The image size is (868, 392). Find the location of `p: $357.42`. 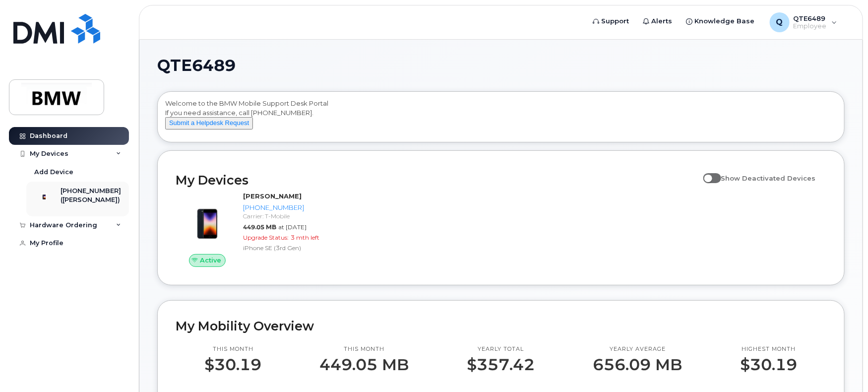

p: $357.42 is located at coordinates (501, 364).